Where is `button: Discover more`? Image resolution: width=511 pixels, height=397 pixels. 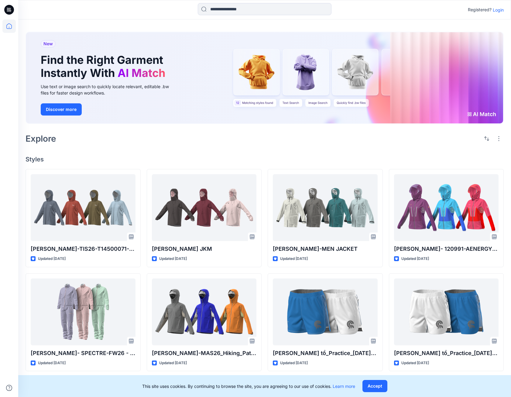
button: Discover more is located at coordinates (61, 109).